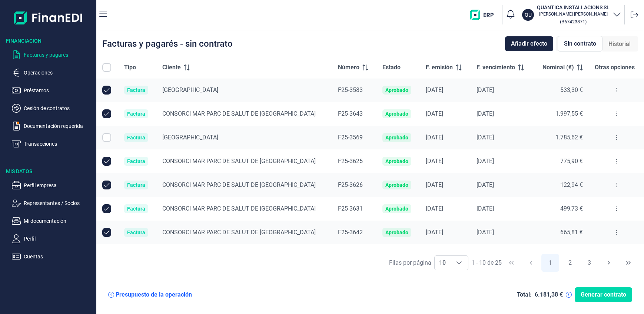 The height and width of the screenshot is (314, 644). What do you see at coordinates (571, 161) in the screenshot?
I see `span: 775,90 €` at bounding box center [571, 161].